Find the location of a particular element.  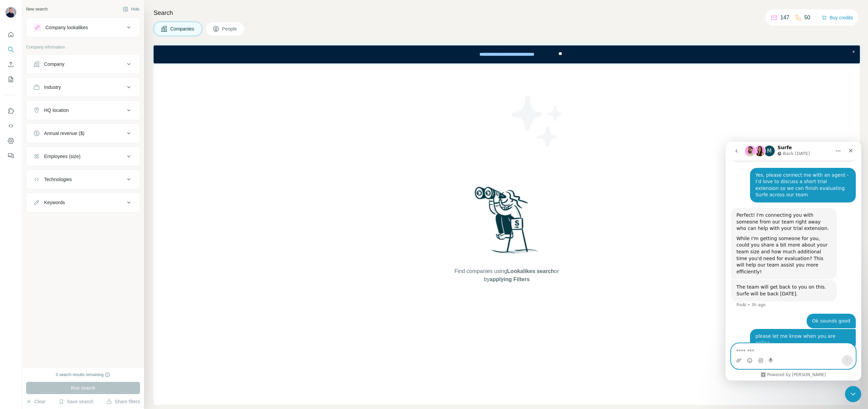

button: Home is located at coordinates (113, 10).